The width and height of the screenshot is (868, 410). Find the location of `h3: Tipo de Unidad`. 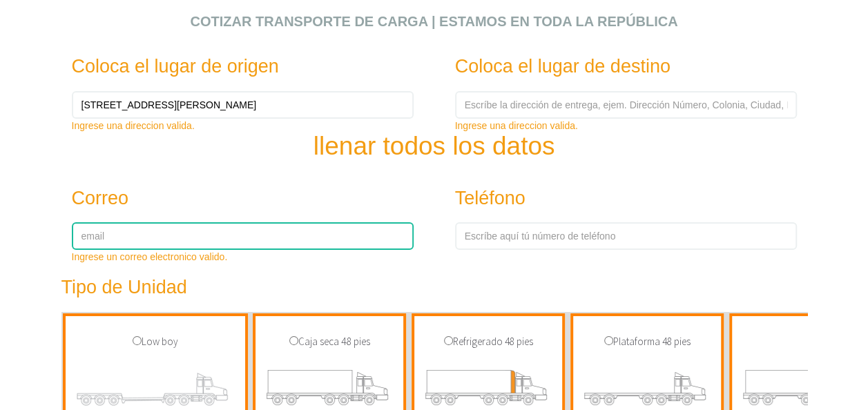

h3: Tipo de Unidad is located at coordinates (402, 288).